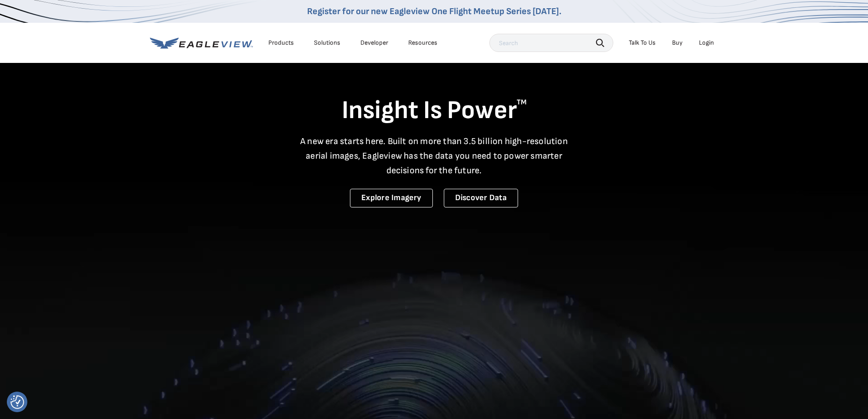 Image resolution: width=868 pixels, height=419 pixels. I want to click on div: Resources, so click(423, 43).